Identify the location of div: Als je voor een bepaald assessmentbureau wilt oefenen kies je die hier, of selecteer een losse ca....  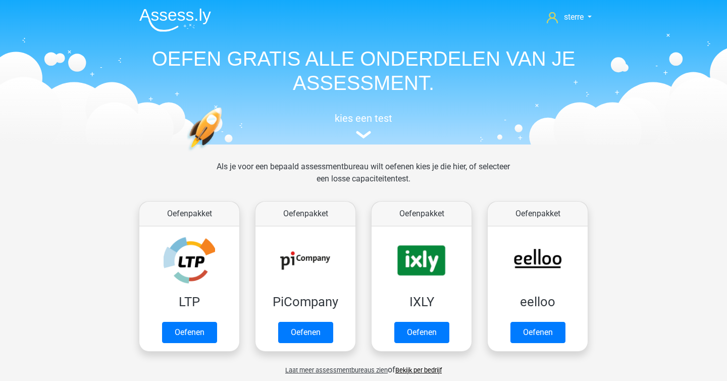
(363, 179).